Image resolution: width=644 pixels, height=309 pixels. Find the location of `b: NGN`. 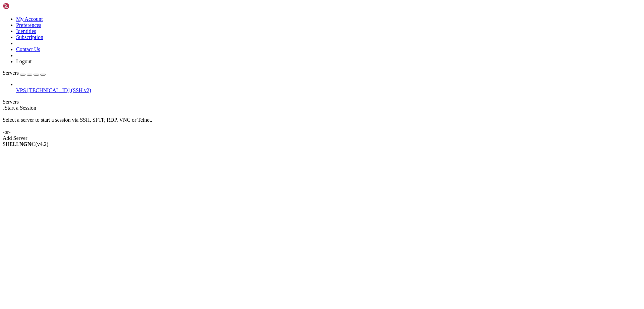

b: NGN is located at coordinates (25, 144).